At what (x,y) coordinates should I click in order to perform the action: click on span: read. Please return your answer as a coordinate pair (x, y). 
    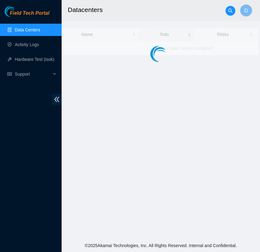
    Looking at the image, I should click on (10, 74).